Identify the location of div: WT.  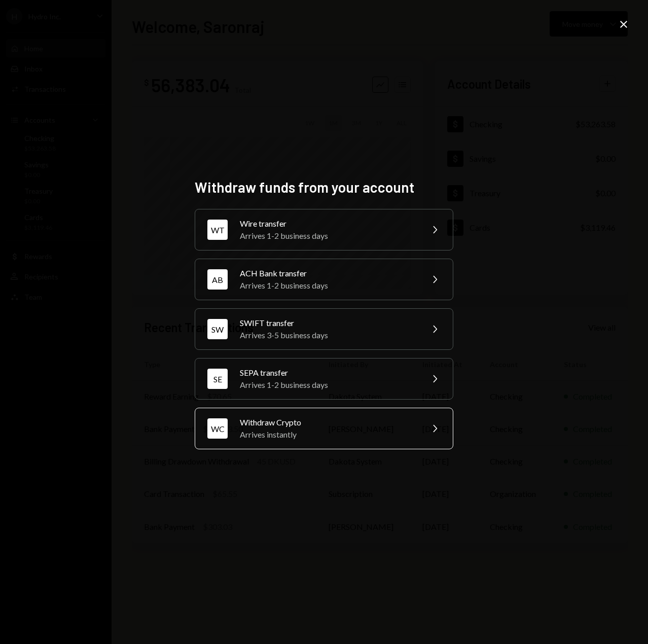
(217, 229).